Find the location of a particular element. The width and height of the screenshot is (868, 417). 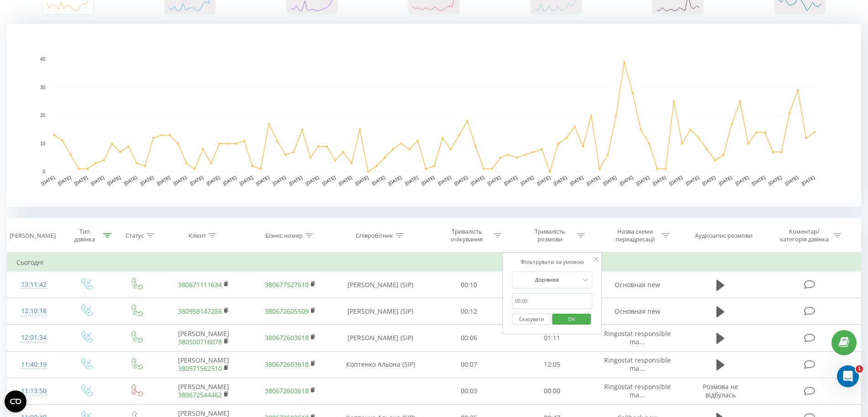

td: Сьогодні is located at coordinates (434, 262).